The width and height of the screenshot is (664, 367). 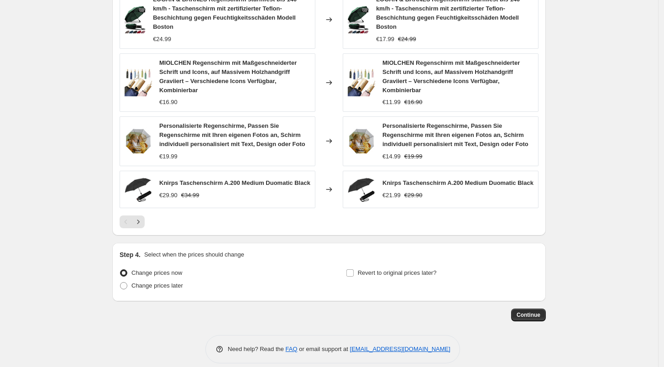 What do you see at coordinates (397, 273) in the screenshot?
I see `span: Revert to original prices later?` at bounding box center [397, 273].